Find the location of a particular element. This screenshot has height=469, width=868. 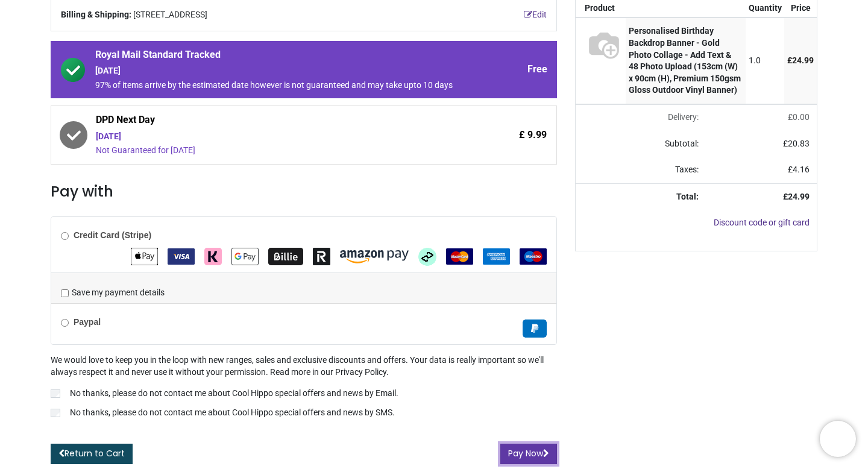

span: Google Pay is located at coordinates (244, 256).